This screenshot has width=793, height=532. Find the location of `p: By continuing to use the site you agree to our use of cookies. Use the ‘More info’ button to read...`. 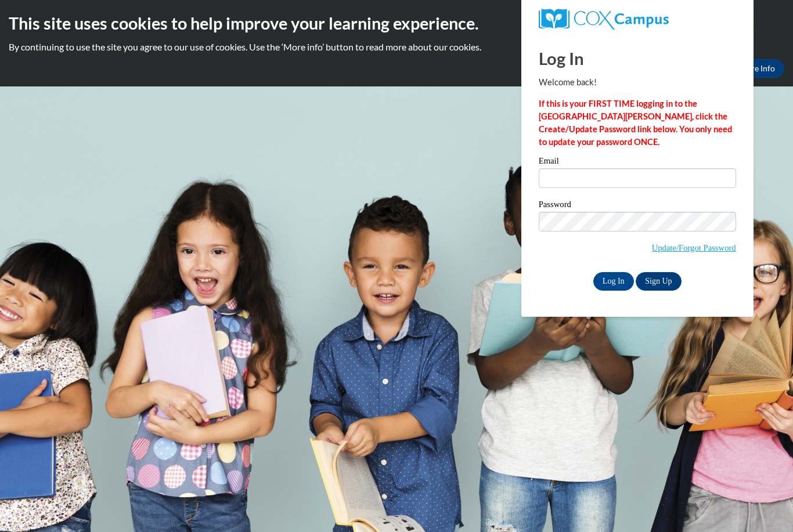

p: By continuing to use the site you agree to our use of cookies. Use the ‘More info’ button to read... is located at coordinates (396, 47).